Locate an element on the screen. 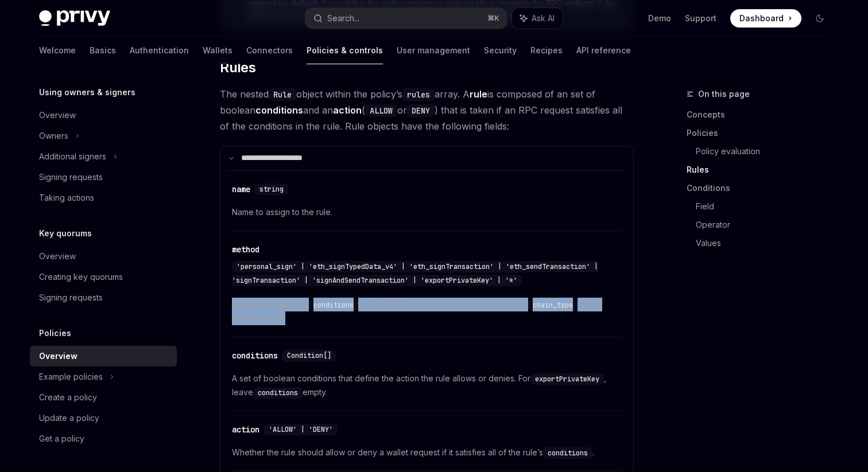  a: Get a policy is located at coordinates (103, 439).